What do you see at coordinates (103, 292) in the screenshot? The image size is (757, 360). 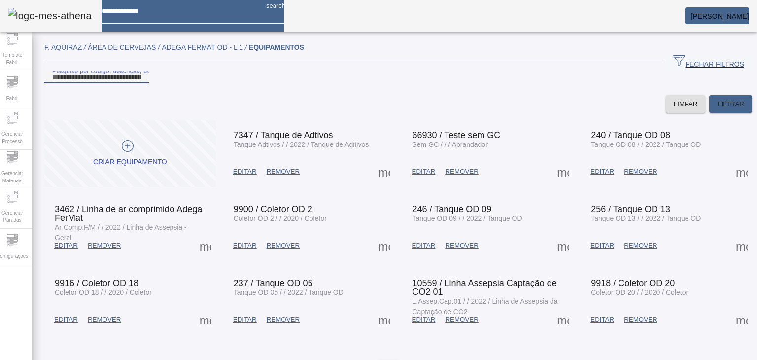 I see `span: Coletor OD 18 / / 2020 / Coletor` at bounding box center [103, 292].